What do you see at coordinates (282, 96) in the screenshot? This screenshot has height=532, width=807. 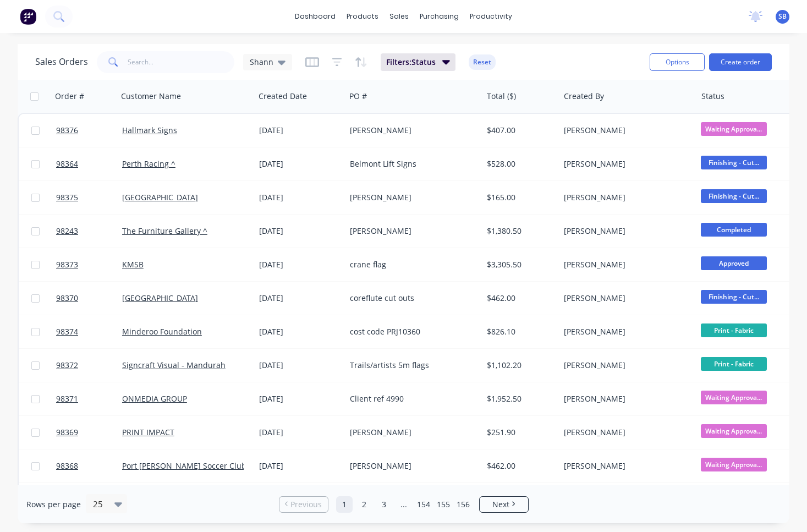 I see `div: Created Date` at bounding box center [282, 96].